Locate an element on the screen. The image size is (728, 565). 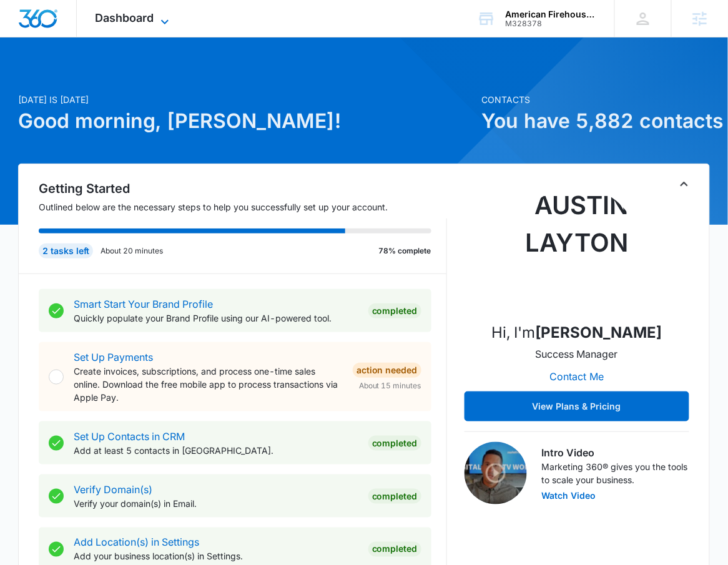
p: Outlined below are the necessary steps to help you successfully set up your account. is located at coordinates (243, 207).